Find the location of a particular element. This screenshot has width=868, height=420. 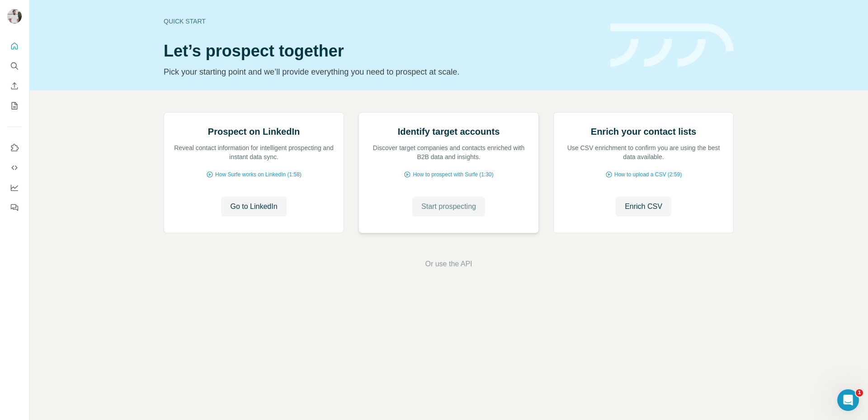

span: 1 is located at coordinates (859, 393).